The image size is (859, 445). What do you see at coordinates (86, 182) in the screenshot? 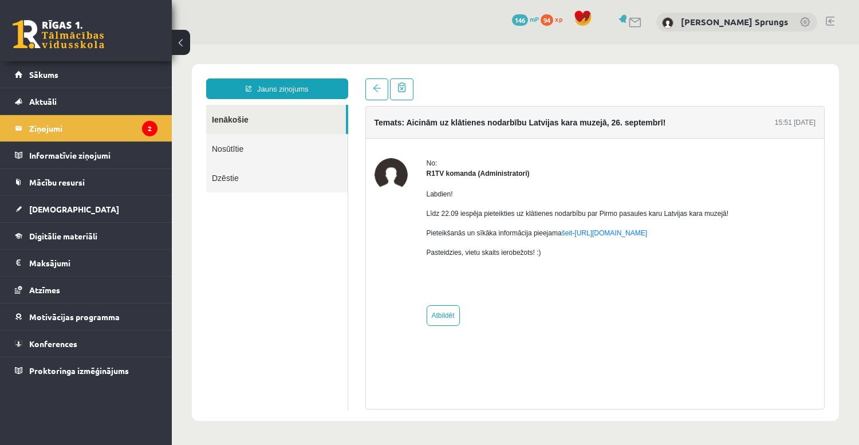
I see `a: Mācību resursi` at bounding box center [86, 182].